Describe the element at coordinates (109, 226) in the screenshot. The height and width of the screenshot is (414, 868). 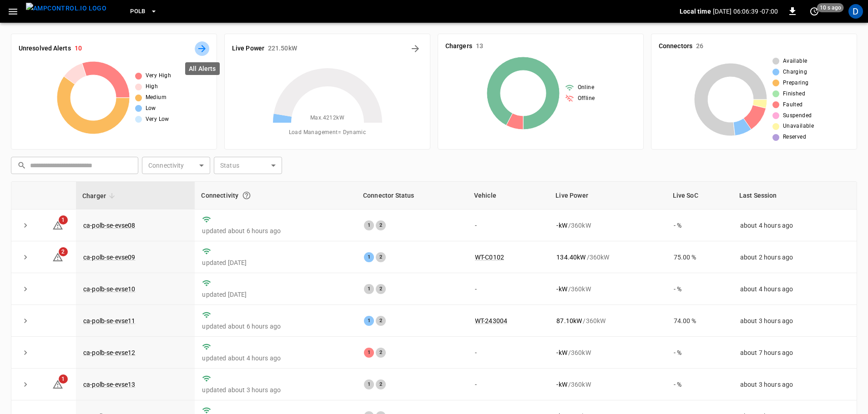
I see `a: ca-polb-se-evse08` at that location.